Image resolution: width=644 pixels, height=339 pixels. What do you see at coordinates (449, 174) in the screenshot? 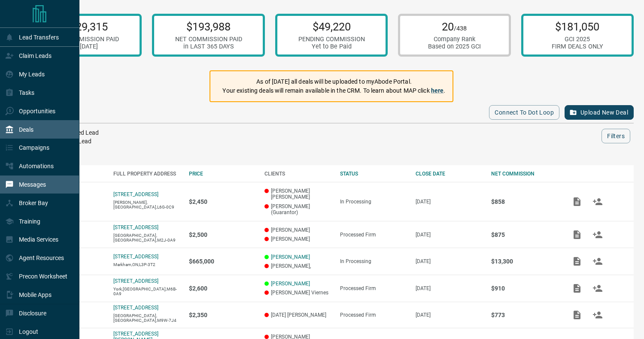
I see `div: CLOSE DATE` at bounding box center [449, 174].